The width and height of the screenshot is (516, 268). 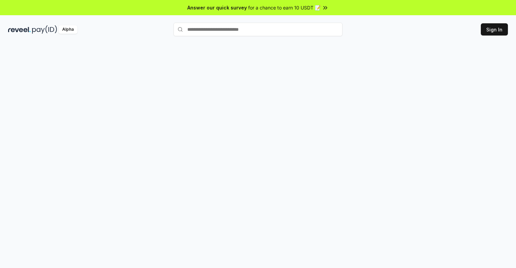 What do you see at coordinates (495, 29) in the screenshot?
I see `button: Sign In` at bounding box center [495, 29].